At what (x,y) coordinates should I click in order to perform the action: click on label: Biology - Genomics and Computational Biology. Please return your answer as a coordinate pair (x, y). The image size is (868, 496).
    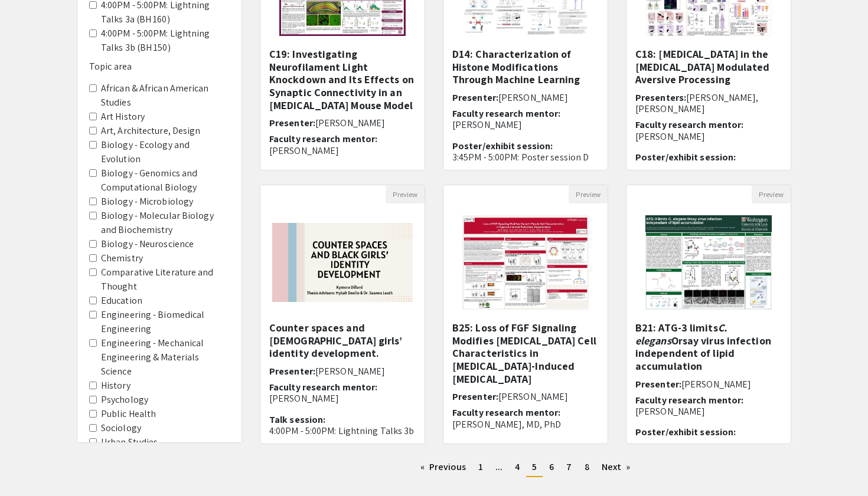
    Looking at the image, I should click on (165, 181).